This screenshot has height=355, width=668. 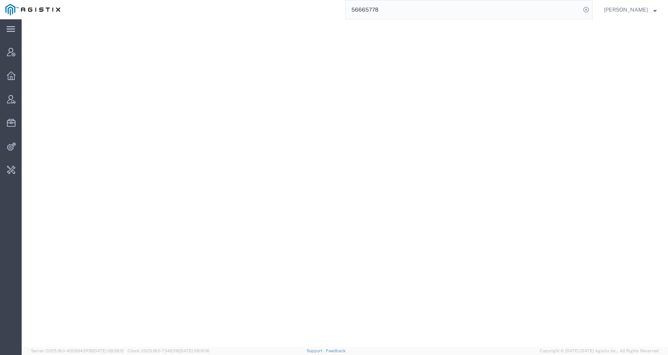 What do you see at coordinates (625, 10) in the screenshot?
I see `span: Kate Petrenko` at bounding box center [625, 10].